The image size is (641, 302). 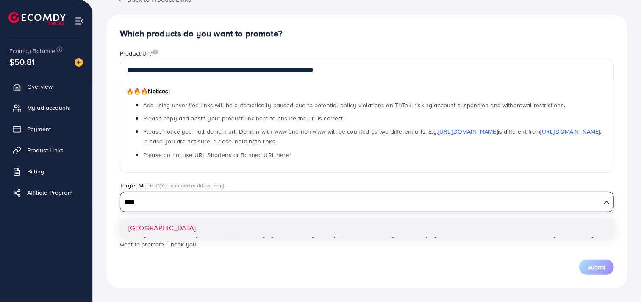 I want to click on span: Billing, so click(x=36, y=171).